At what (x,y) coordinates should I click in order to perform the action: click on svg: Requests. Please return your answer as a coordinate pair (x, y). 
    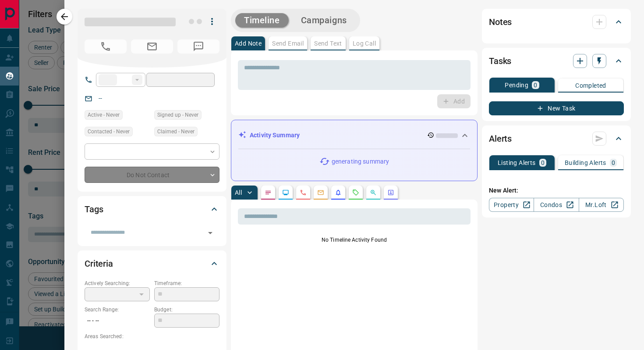
    Looking at the image, I should click on (355, 192).